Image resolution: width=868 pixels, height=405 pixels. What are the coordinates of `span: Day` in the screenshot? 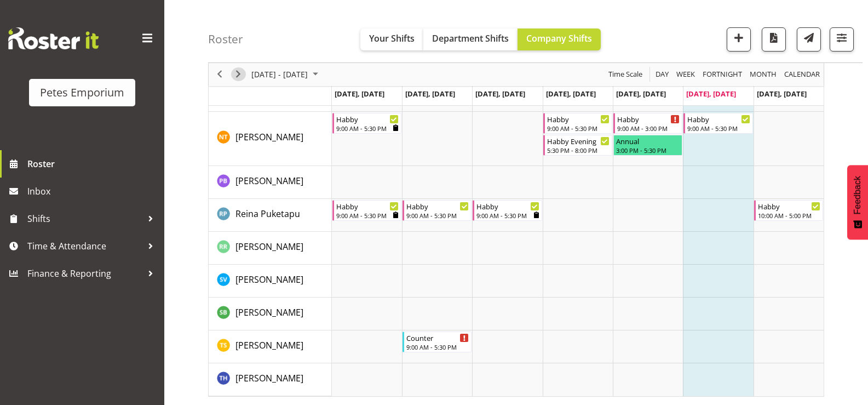 It's located at (662, 75).